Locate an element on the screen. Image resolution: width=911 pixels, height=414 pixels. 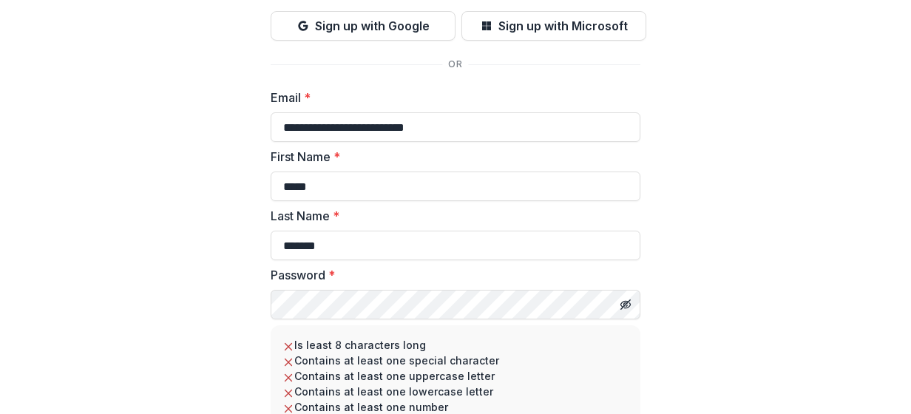
li: Contains at least one uppercase letter is located at coordinates (456, 376).